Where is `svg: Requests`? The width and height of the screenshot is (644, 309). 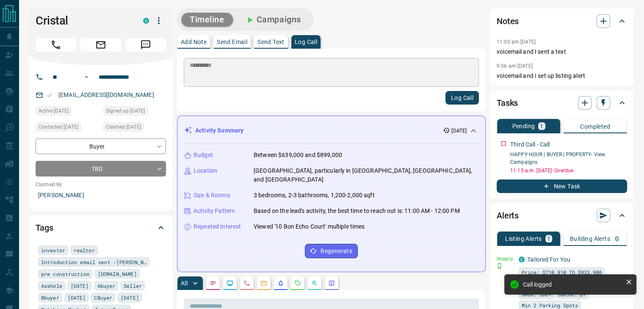
svg: Requests is located at coordinates (298, 283).